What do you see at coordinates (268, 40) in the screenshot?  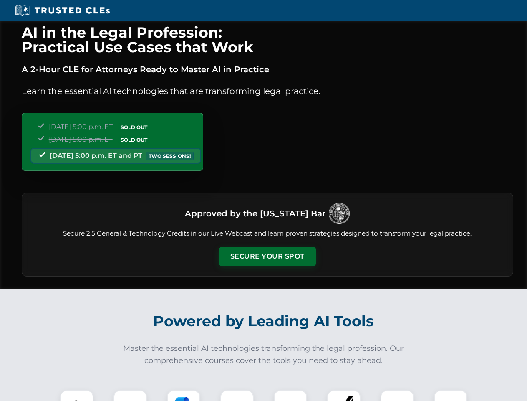 I see `h1: AI in the Legal Profession: Practical Use Cases that Work` at bounding box center [268, 40].